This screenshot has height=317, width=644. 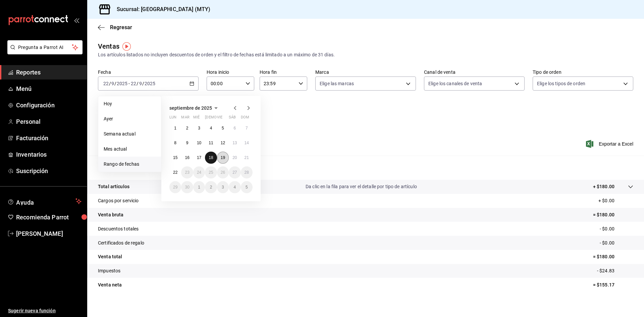 I want to click on abbr: 3 de octubre de 2025, so click(x=223, y=187).